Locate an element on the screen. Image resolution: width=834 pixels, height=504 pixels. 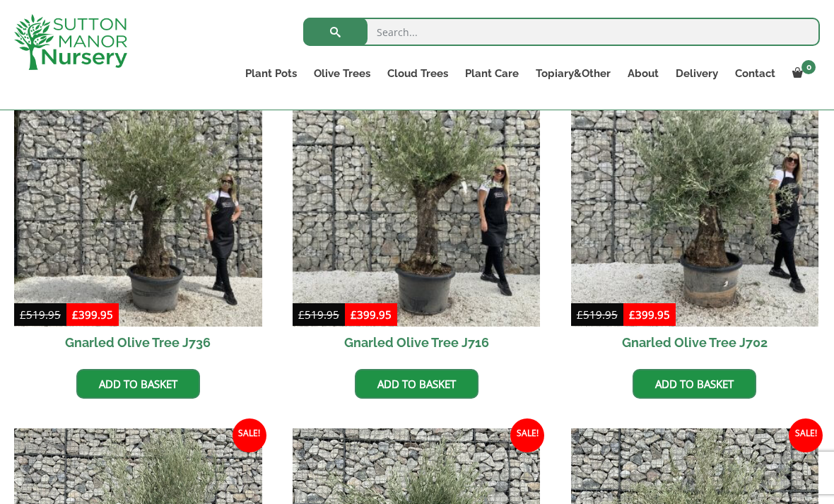
a: Sale! Gnarled Olive Tree J702 is located at coordinates (695, 218).